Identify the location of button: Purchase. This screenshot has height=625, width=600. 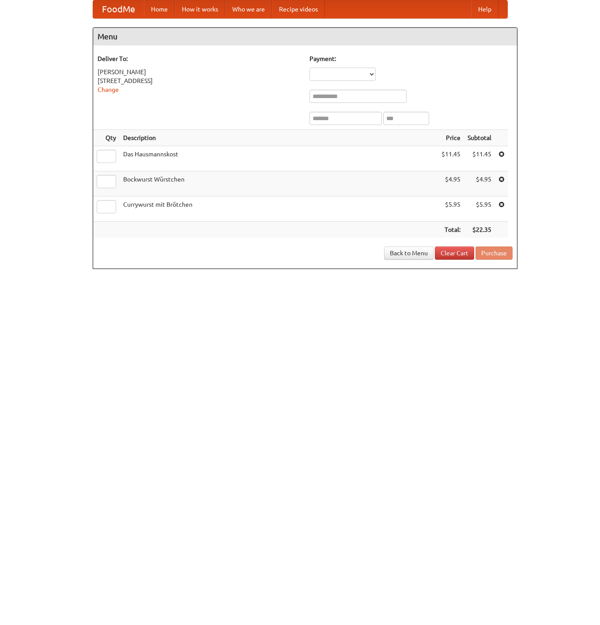
(494, 253).